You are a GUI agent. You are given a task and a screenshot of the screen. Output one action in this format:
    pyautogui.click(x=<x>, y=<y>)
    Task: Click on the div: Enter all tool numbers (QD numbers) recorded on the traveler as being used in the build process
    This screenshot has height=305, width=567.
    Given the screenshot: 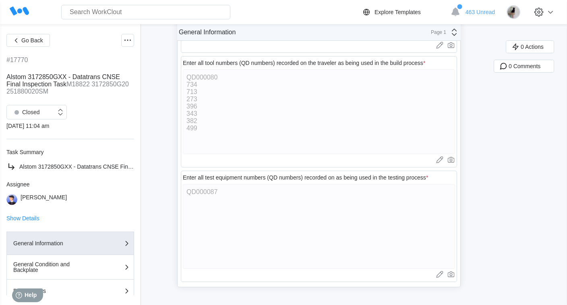 What is the action you would take?
    pyautogui.click(x=304, y=63)
    